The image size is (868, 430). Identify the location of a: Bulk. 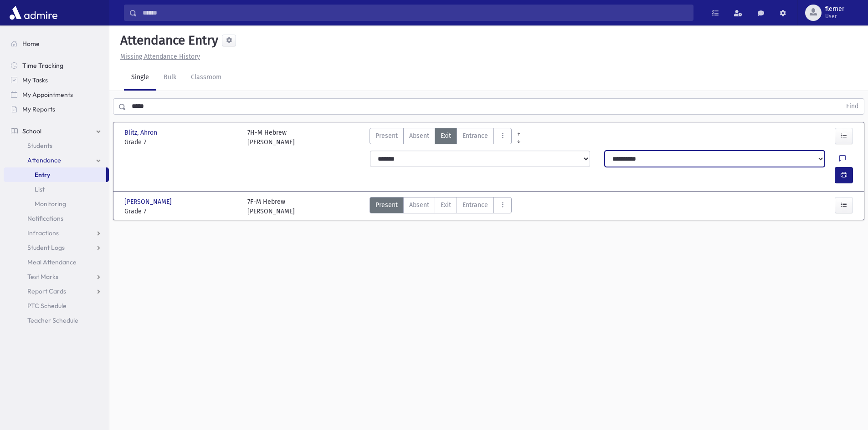
(170, 78).